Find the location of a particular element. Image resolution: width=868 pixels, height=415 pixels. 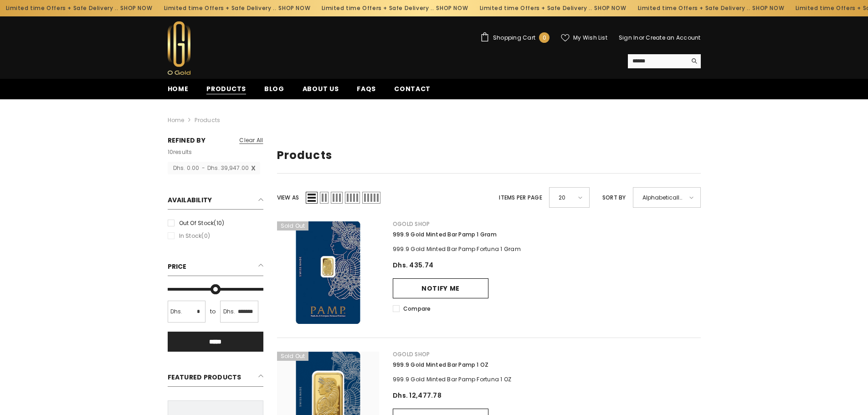

span: Refined By is located at coordinates (186, 141).